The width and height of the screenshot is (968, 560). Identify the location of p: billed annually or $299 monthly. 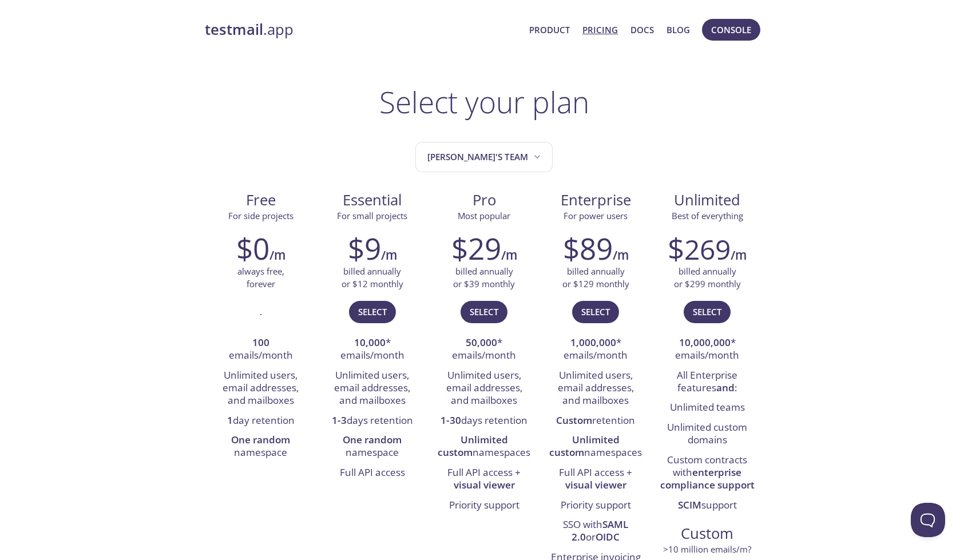
(707, 277).